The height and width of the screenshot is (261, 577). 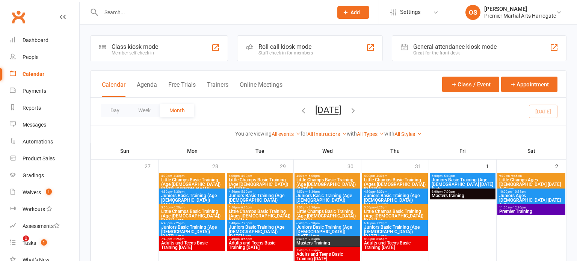 What do you see at coordinates (182, 89) in the screenshot?
I see `button: Free Trials` at bounding box center [182, 89].